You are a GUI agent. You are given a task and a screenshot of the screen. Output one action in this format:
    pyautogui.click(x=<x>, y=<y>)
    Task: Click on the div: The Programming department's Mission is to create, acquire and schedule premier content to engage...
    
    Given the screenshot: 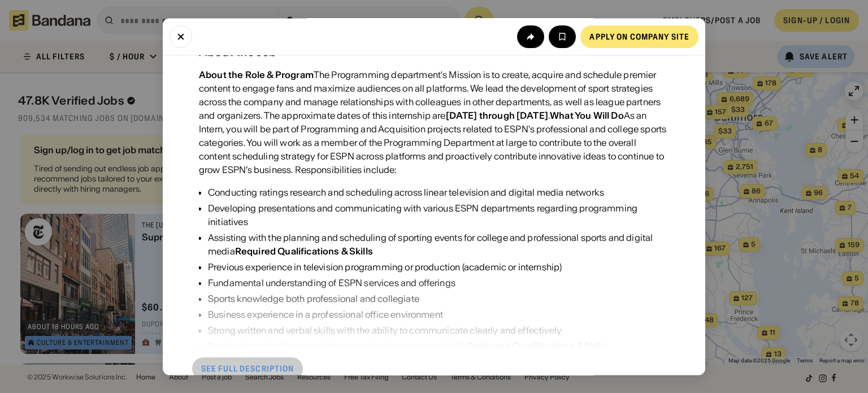 What is the action you would take?
    pyautogui.click(x=434, y=122)
    